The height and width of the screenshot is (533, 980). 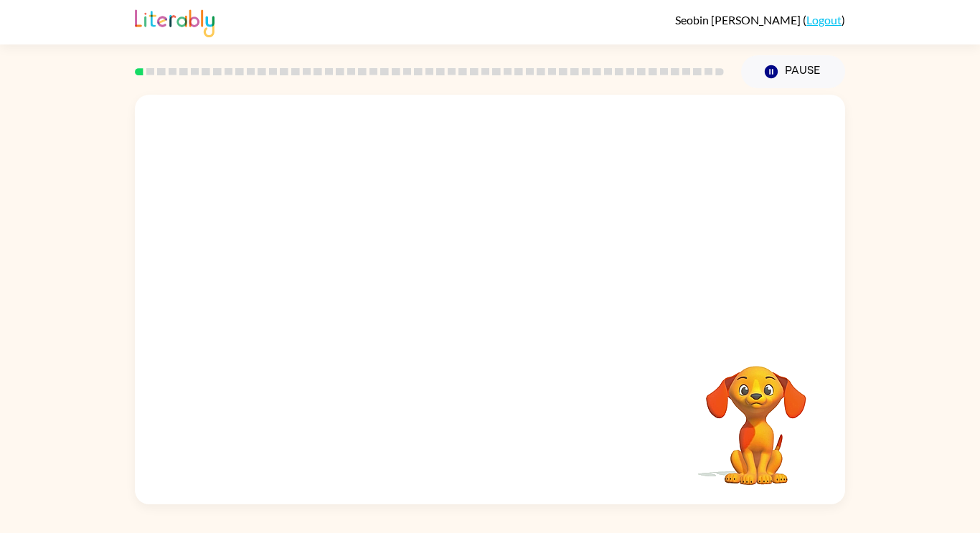 What do you see at coordinates (824, 19) in the screenshot?
I see `a: Logout` at bounding box center [824, 19].